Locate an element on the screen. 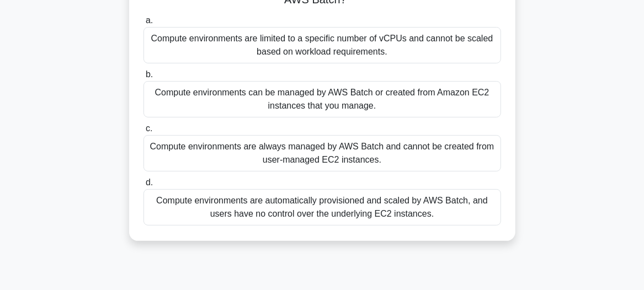 This screenshot has width=644, height=290. span: c. is located at coordinates (149, 128).